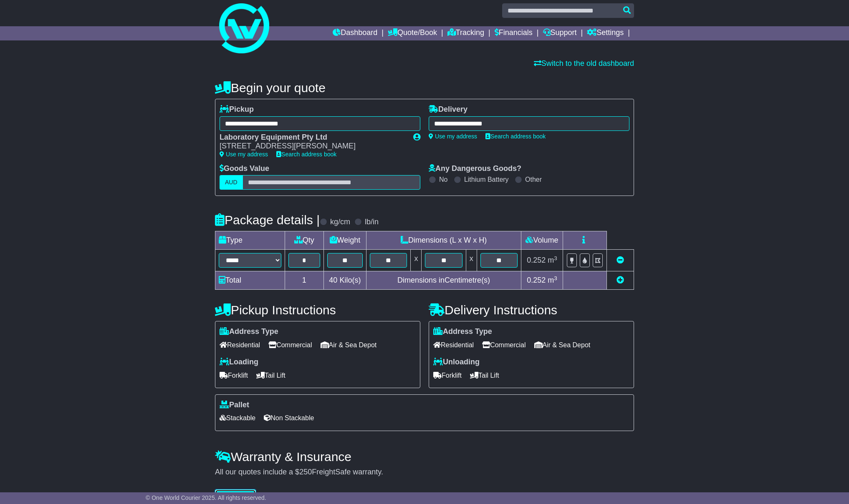 This screenshot has height=504, width=849. Describe the element at coordinates (424, 88) in the screenshot. I see `h4: Begin your quote` at that location.